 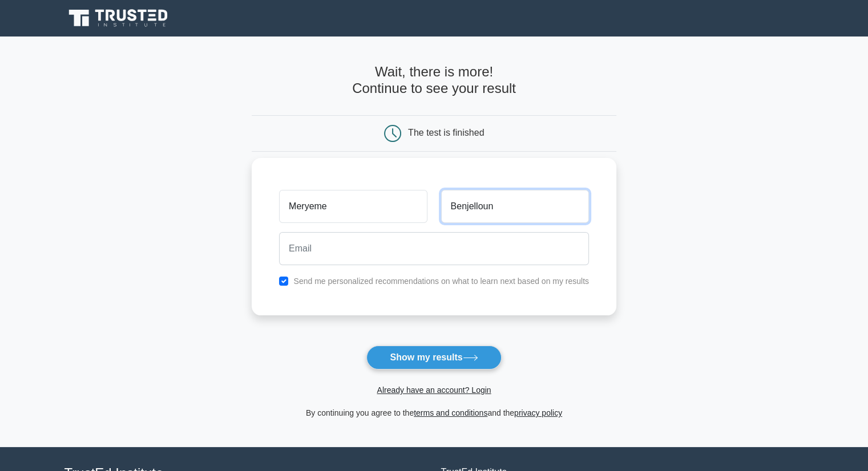 What do you see at coordinates (434, 80) in the screenshot?
I see `h4: Wait, there is more! Continue to see your result` at bounding box center [434, 80].